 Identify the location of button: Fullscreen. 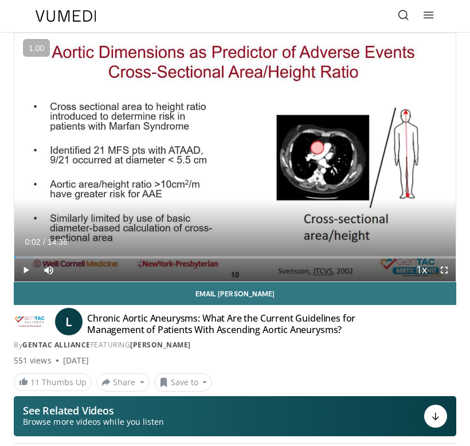
(444, 270).